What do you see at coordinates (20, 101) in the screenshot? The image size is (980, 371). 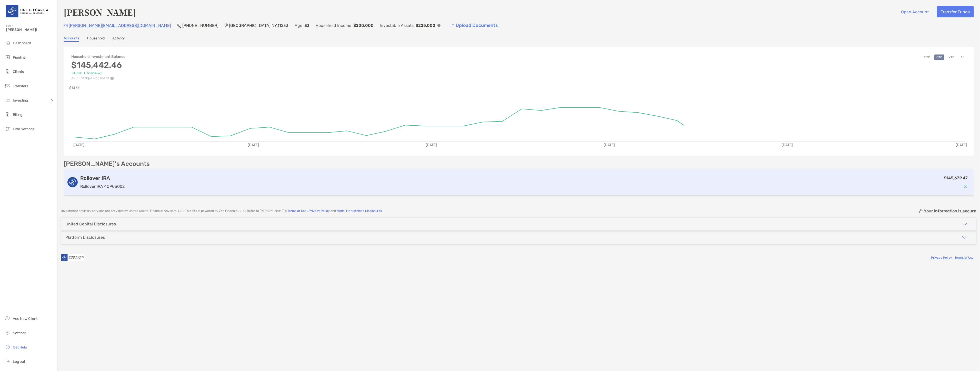 I see `span: Investing` at bounding box center [20, 101].